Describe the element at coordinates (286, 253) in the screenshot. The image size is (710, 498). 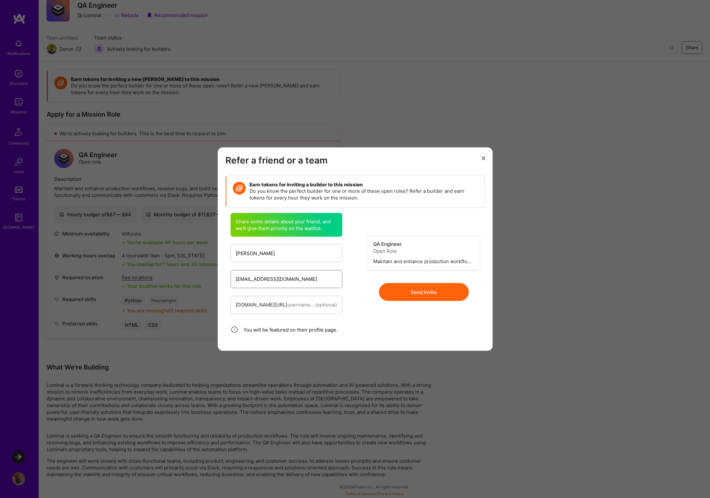
I see `input: Full name...` at that location.